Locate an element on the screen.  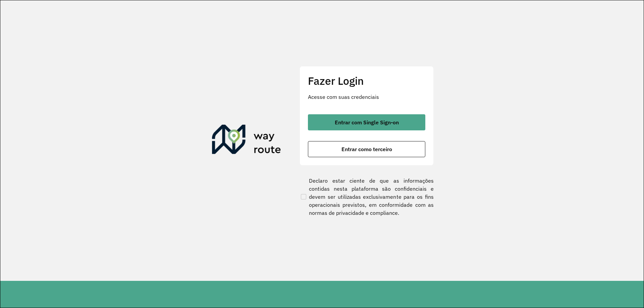
p: Acesse com suas credenciais is located at coordinates (366, 97).